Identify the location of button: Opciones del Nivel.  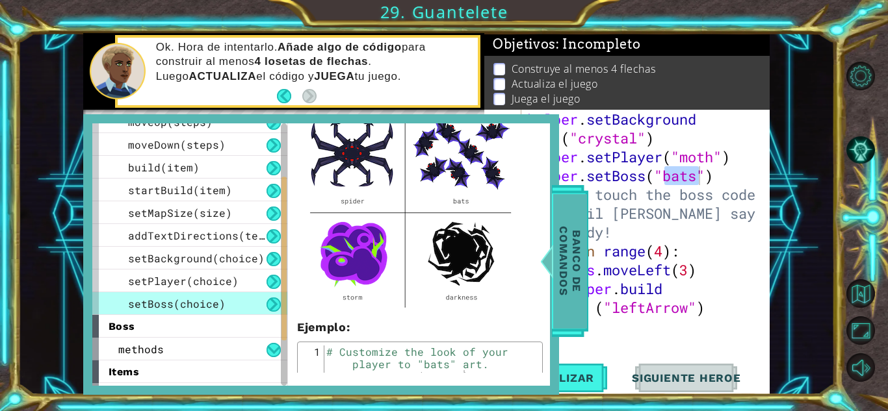
(860, 76).